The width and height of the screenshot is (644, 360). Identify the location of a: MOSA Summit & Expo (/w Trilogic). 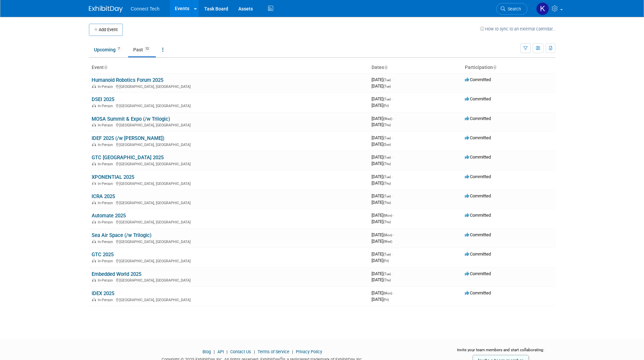
(131, 119).